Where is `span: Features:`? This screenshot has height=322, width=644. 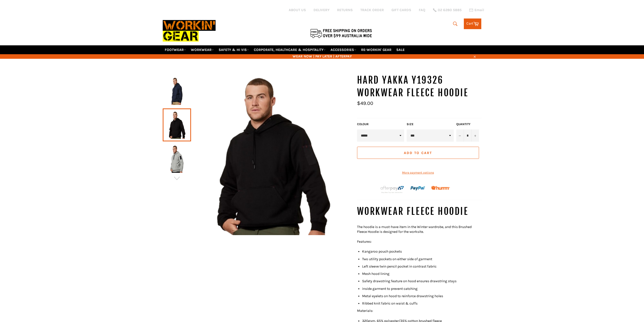
span: Features: is located at coordinates (364, 241).